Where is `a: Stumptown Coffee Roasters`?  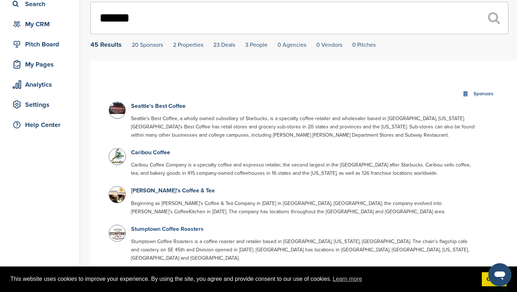 a: Stumptown Coffee Roasters is located at coordinates (167, 229).